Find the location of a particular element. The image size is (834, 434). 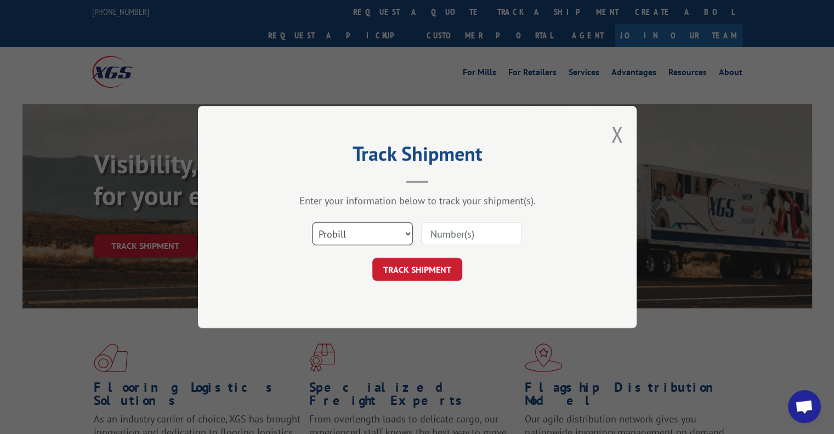

div: Enter your information below to track your shipment(s). is located at coordinates (417, 200).